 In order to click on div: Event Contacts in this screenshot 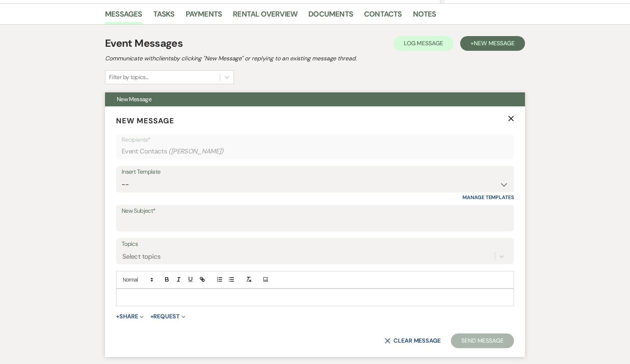, I will do `click(315, 151)`.